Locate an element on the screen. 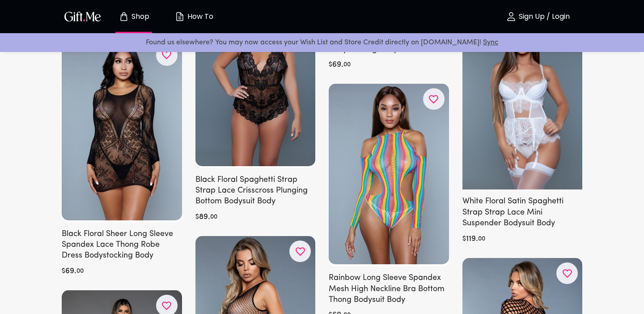 The image size is (644, 314). p: Sign Up / Login is located at coordinates (543, 17).